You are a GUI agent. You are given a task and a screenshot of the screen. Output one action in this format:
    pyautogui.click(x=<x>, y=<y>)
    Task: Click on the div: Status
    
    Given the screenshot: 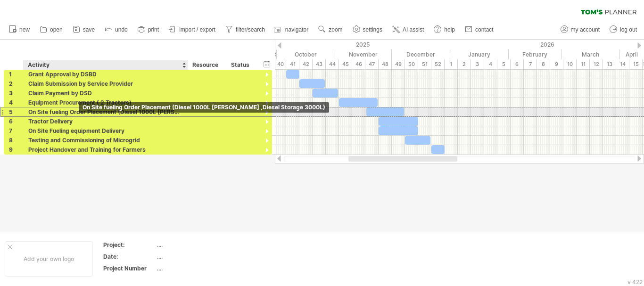 What is the action you would take?
    pyautogui.click(x=241, y=65)
    